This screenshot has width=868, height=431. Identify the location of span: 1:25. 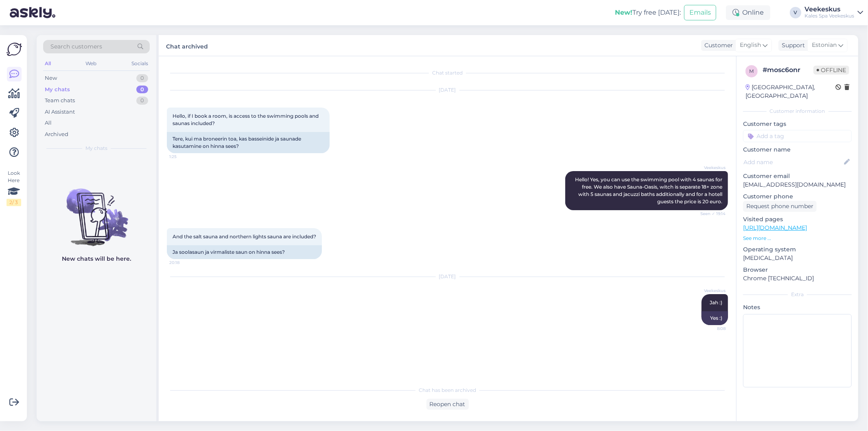
(184, 156).